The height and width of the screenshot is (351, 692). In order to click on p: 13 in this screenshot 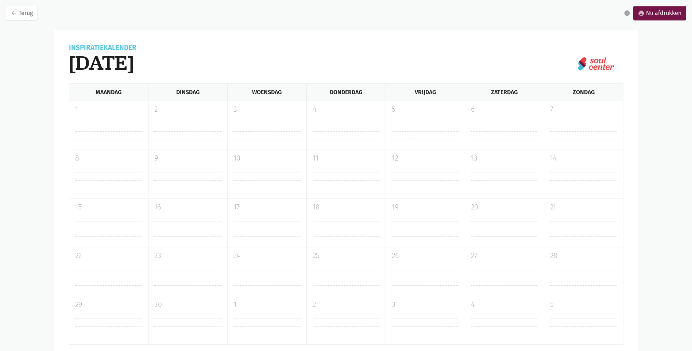, I will do `click(504, 158)`.